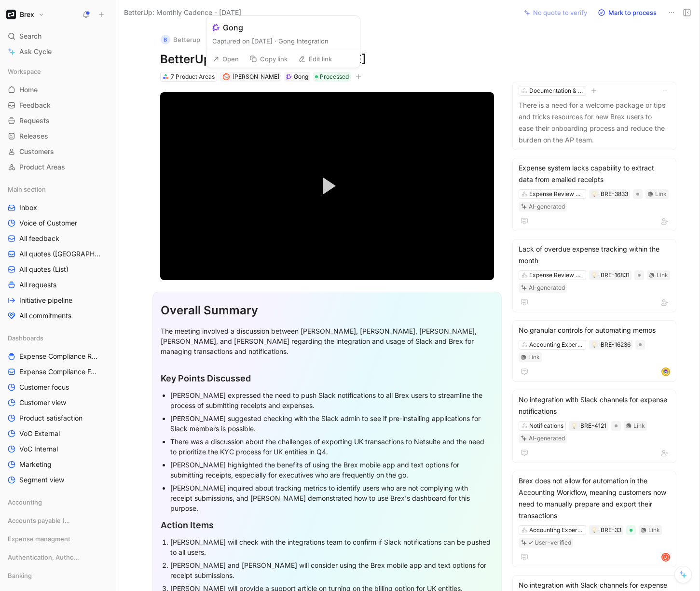  Describe the element at coordinates (315, 59) in the screenshot. I see `button: Edit link` at that location.